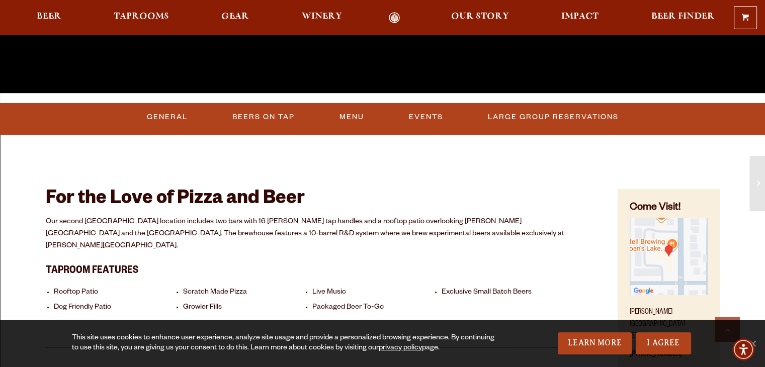 The height and width of the screenshot is (367, 765). I want to click on a: Beer, so click(49, 18).